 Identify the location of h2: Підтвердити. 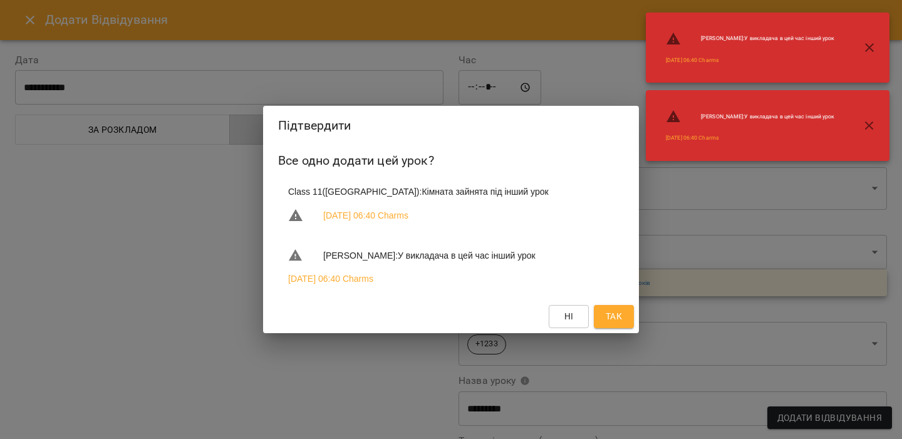
(451, 125).